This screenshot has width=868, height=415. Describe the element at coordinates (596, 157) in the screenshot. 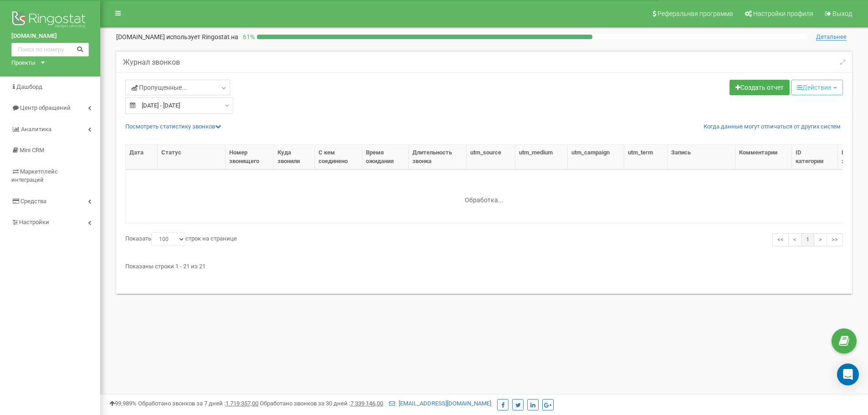

I see `th: utm_campaign` at that location.